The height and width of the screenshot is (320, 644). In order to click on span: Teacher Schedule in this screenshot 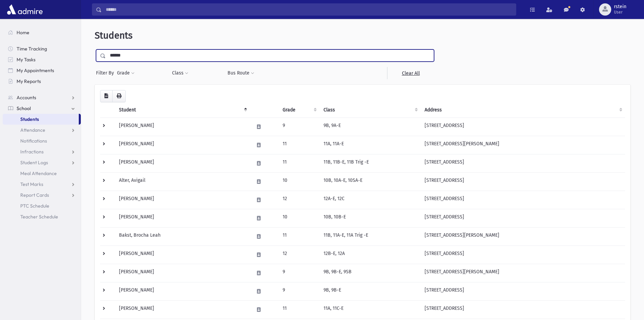, I will do `click(39, 217)`.